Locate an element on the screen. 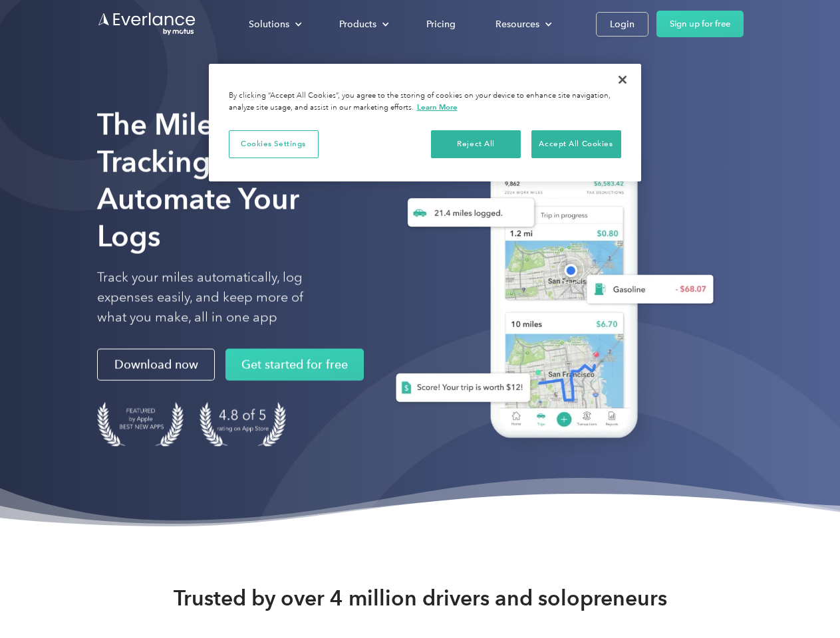 The width and height of the screenshot is (840, 638). button: Reject All is located at coordinates (475, 144).